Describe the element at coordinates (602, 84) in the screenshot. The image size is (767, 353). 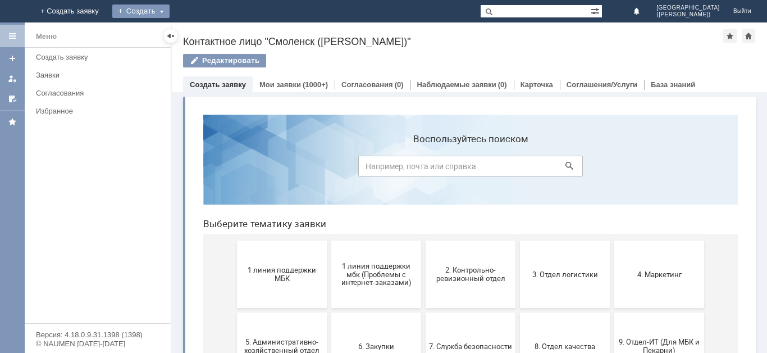
I see `a: Соглашения/Услуги` at that location.